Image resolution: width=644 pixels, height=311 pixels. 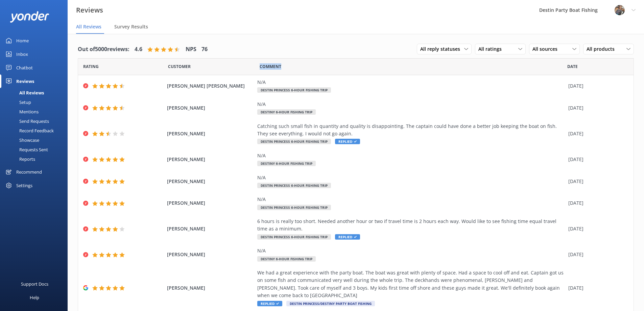 I want to click on div: Inbox, so click(x=22, y=54).